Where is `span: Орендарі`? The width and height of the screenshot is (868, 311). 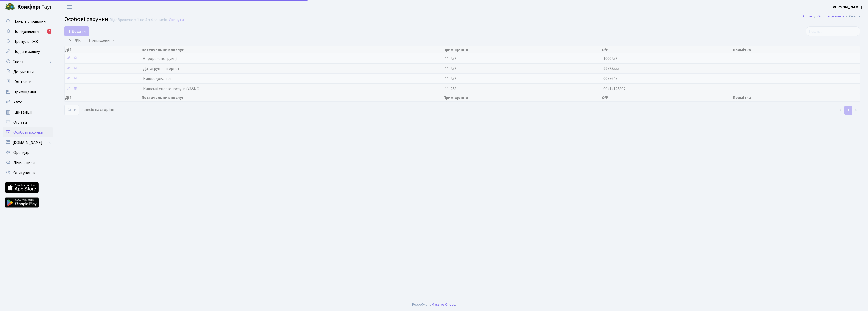
span: Орендарі is located at coordinates (22, 152).